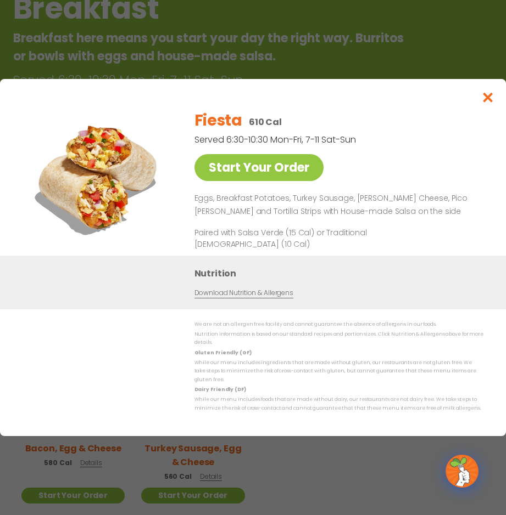 The width and height of the screenshot is (506, 515). Describe the element at coordinates (220, 390) in the screenshot. I see `strong: Dairy Friendly (DF)` at that location.